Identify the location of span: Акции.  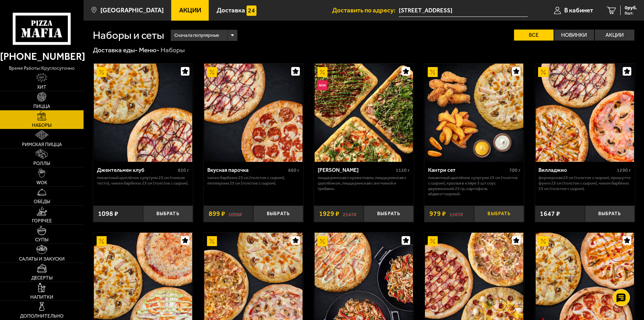
(190, 10).